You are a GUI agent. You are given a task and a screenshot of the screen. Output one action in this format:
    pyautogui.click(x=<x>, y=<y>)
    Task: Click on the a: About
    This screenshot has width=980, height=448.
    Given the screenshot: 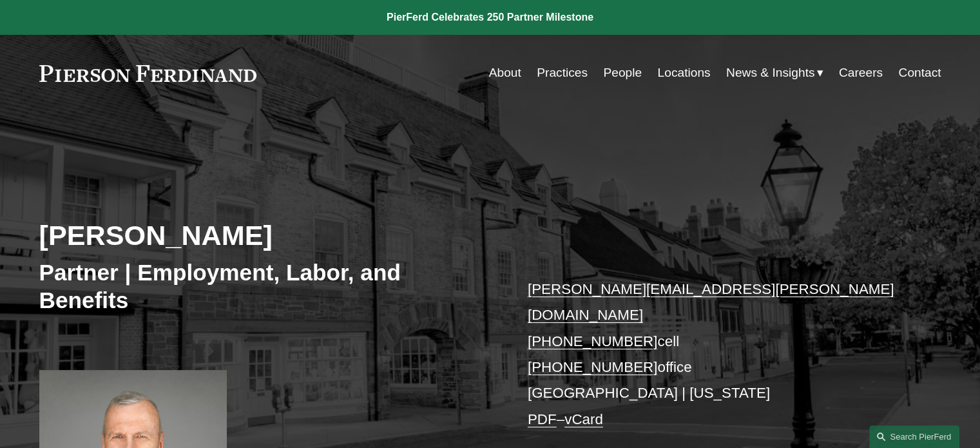 What is the action you would take?
    pyautogui.click(x=505, y=73)
    